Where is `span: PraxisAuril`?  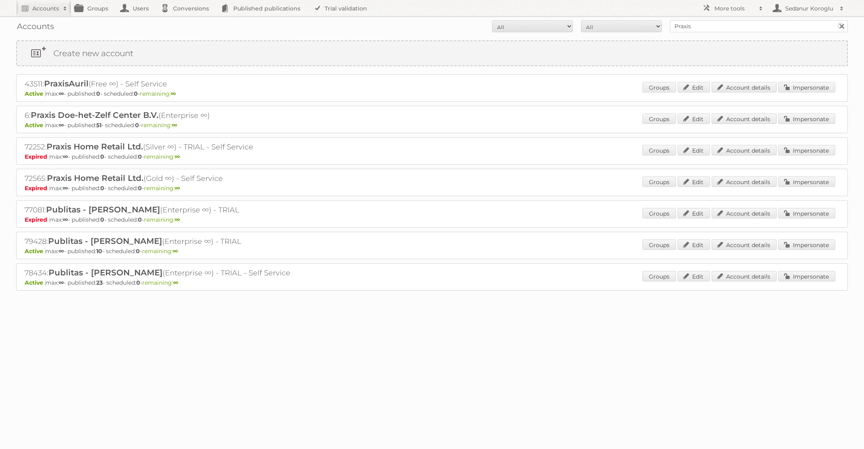 span: PraxisAuril is located at coordinates (66, 84).